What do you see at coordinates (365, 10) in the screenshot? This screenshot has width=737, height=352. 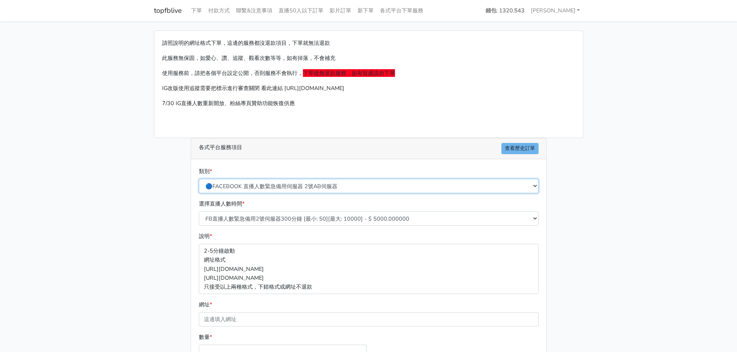 I see `a: 新下單` at bounding box center [365, 10].